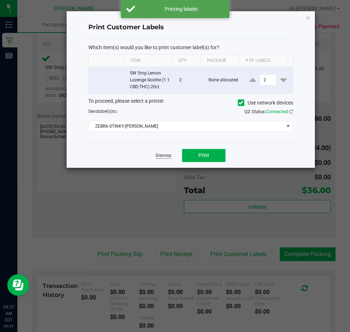 This screenshot has width=350, height=332. I want to click on div: Printing labels!, so click(181, 9).